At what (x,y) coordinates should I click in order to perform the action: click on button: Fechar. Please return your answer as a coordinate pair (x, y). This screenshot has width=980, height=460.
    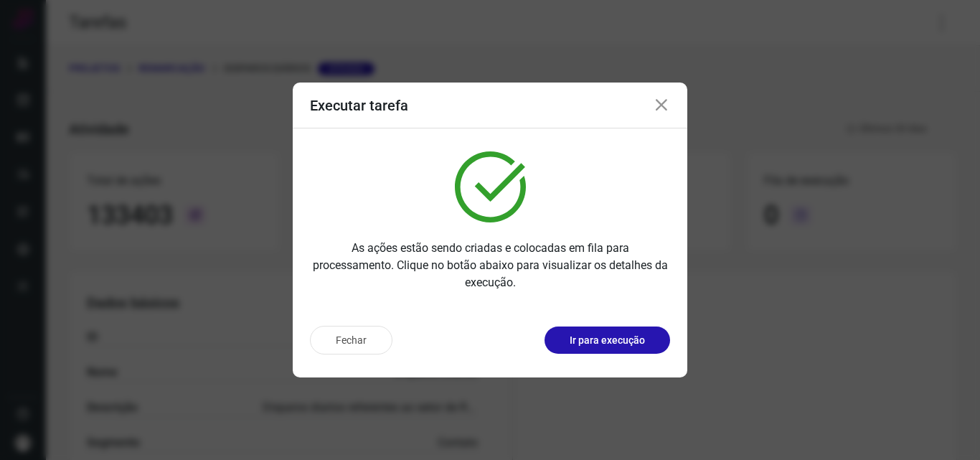
    Looking at the image, I should click on (351, 341).